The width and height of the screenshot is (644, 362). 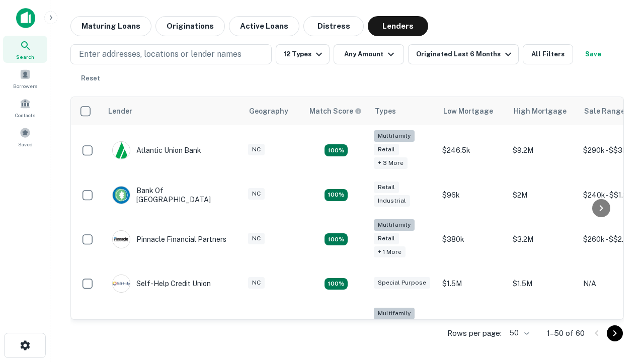 What do you see at coordinates (268, 111) in the screenshot?
I see `div: Geography` at bounding box center [268, 111].